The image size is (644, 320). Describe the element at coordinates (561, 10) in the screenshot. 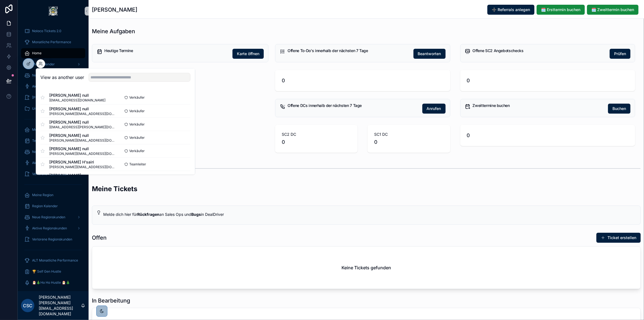

I see `span: 🗓️ Ersttermin buchen` at that location.